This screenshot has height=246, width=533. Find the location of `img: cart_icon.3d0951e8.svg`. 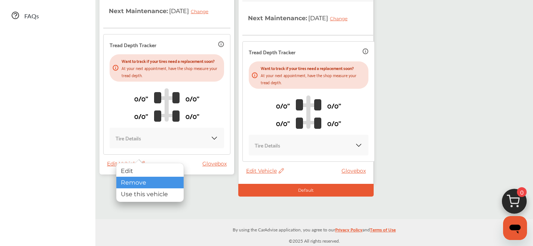

img: cart_icon.3d0951e8.svg is located at coordinates (514, 203).